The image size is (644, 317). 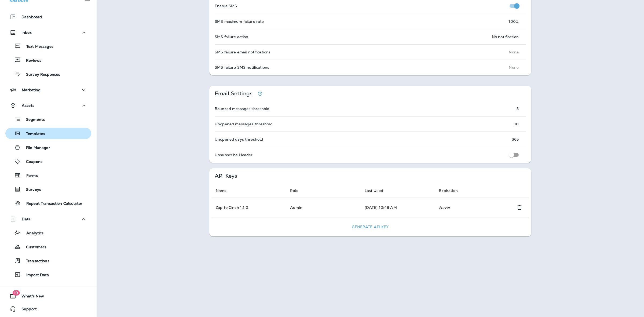 What do you see at coordinates (234, 94) in the screenshot?
I see `p: Email Settings` at bounding box center [234, 94].